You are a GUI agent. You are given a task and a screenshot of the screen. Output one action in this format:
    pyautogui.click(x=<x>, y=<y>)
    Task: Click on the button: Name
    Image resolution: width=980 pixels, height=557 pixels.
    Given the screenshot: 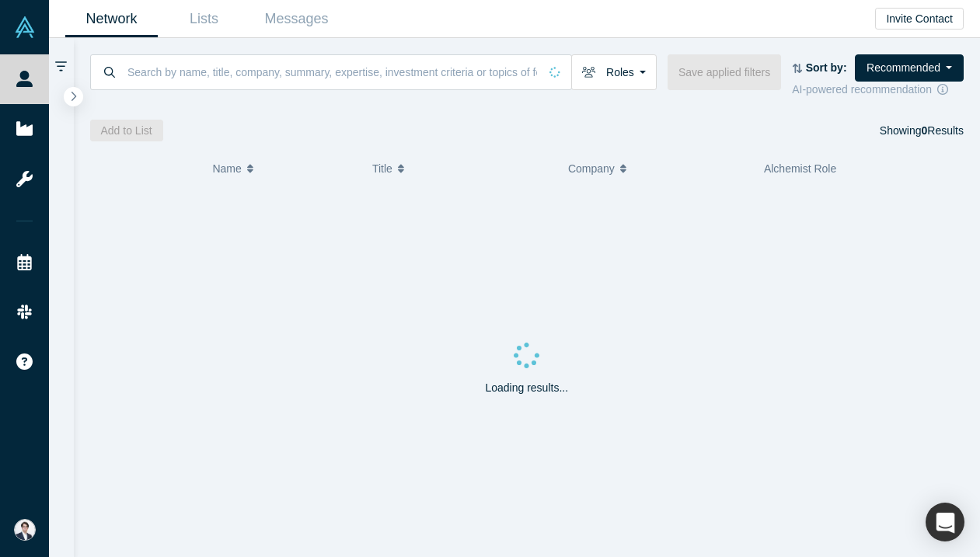 What is the action you would take?
    pyautogui.click(x=283, y=168)
    